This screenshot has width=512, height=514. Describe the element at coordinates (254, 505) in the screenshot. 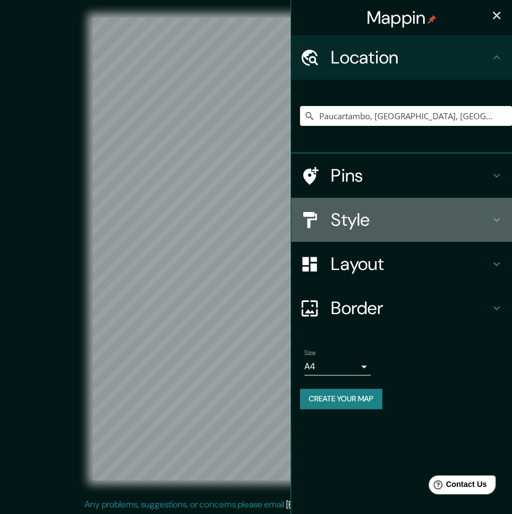

I see `p: Any problems, suggestions, or concerns please email .` at that location.